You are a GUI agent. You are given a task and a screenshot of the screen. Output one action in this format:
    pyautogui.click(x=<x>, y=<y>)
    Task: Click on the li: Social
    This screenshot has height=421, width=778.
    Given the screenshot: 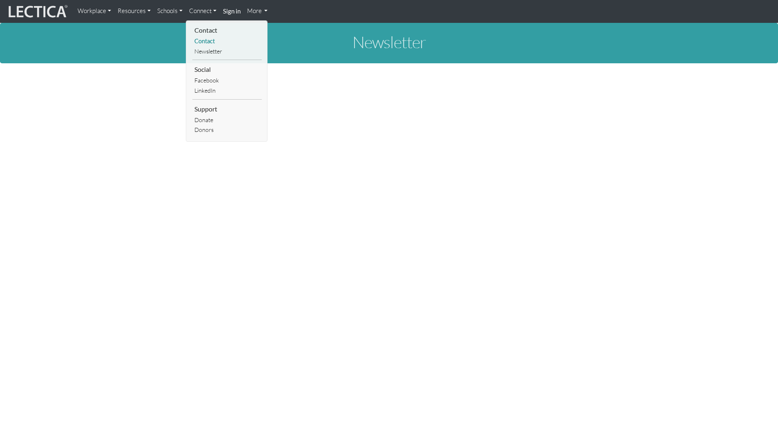 What is the action you would take?
    pyautogui.click(x=227, y=69)
    